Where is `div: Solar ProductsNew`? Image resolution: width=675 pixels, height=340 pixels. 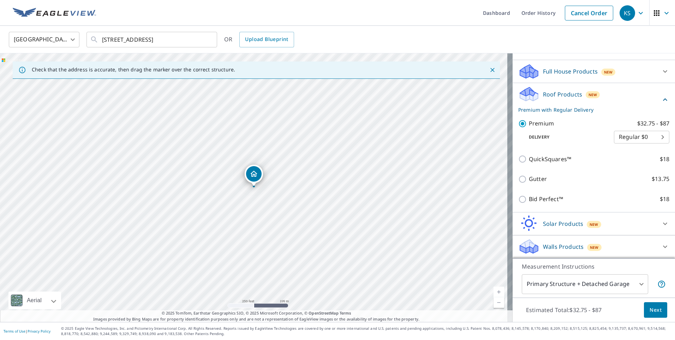 div: Solar ProductsNew is located at coordinates (594, 224).